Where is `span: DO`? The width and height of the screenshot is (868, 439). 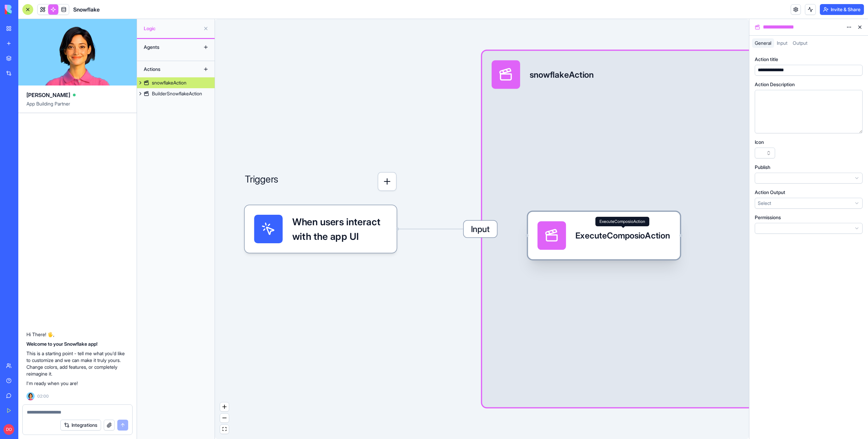 span: DO is located at coordinates (9, 430).